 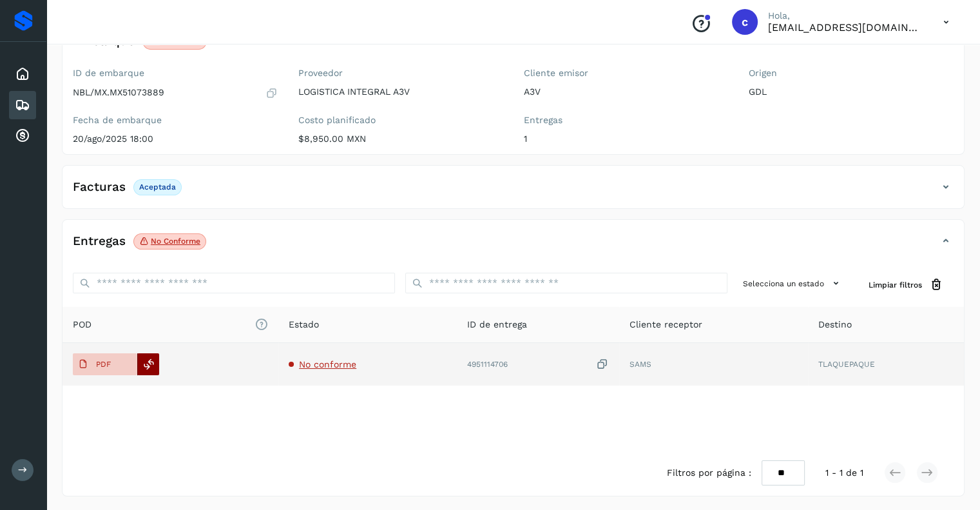 I want to click on label: Origen, so click(x=851, y=73).